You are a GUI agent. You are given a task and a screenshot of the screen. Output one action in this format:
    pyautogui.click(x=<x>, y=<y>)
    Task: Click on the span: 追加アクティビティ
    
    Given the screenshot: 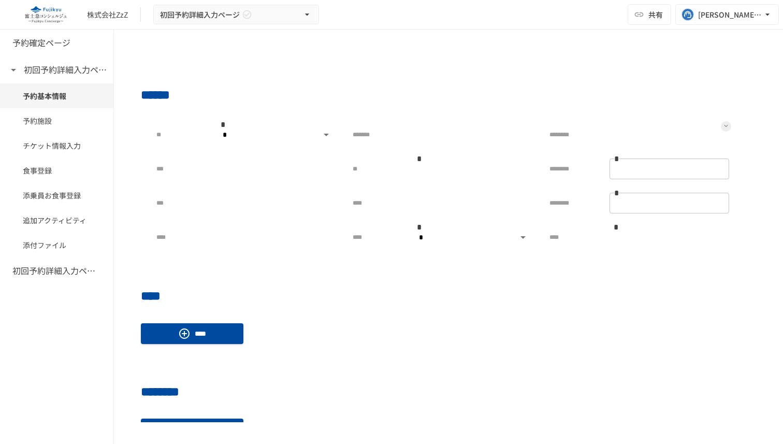 What is the action you would take?
    pyautogui.click(x=56, y=220)
    